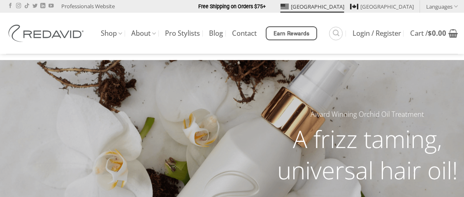 Image resolution: width=464 pixels, height=197 pixels. I want to click on a: Search, so click(336, 33).